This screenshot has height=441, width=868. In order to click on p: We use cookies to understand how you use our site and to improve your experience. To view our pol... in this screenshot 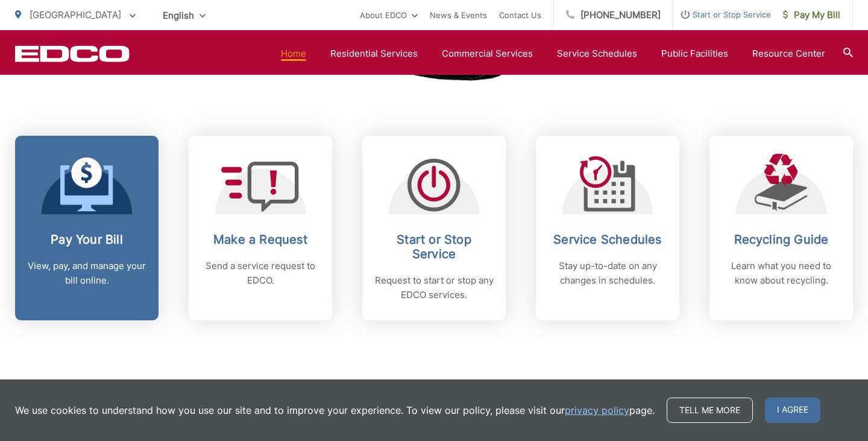, I will do `click(335, 411)`.